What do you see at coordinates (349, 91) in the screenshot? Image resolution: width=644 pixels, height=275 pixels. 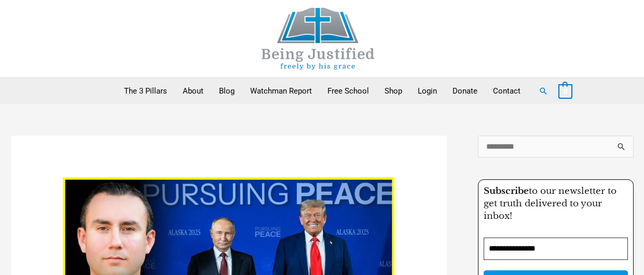 I see `a: Free School` at bounding box center [349, 91].